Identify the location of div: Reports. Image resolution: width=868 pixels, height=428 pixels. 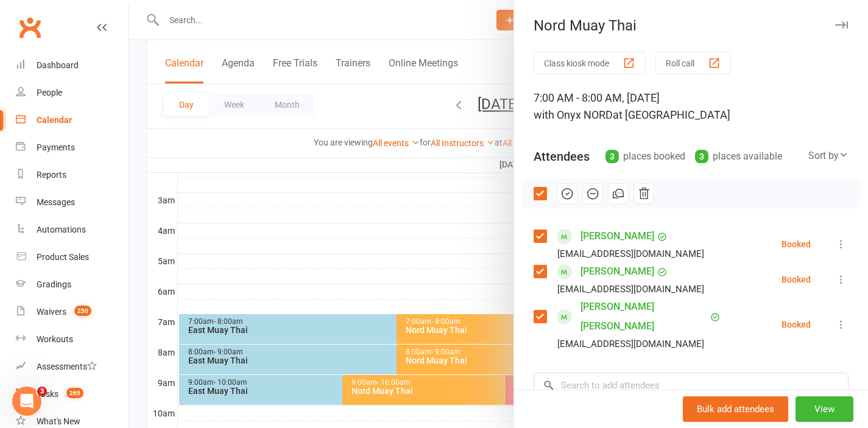
(51, 174).